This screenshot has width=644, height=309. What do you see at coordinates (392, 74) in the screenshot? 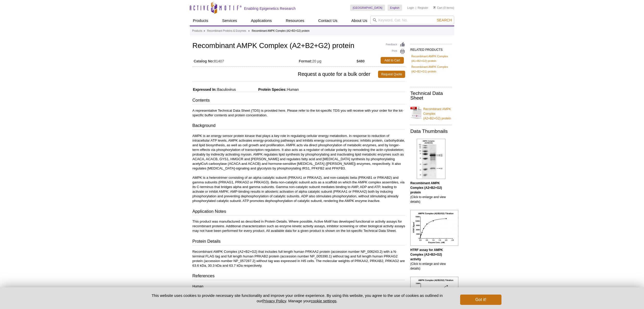
I see `a: Request Quote` at bounding box center [392, 74].